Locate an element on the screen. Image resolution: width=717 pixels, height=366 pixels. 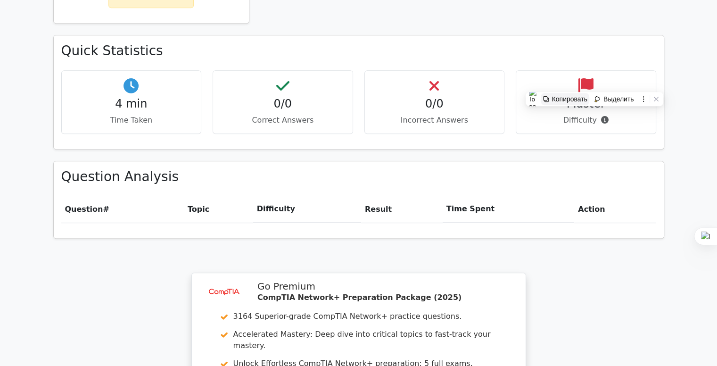
p: Difficulty is located at coordinates (586, 120).